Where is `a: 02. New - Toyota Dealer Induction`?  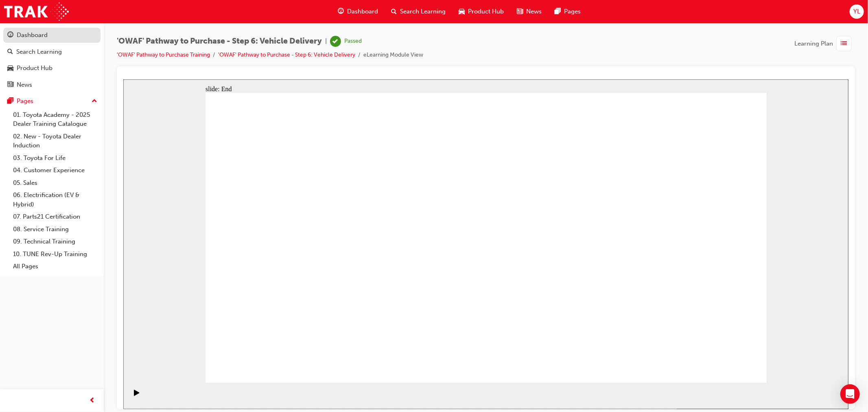
a: 02. New - Toyota Dealer Induction is located at coordinates (55, 141).